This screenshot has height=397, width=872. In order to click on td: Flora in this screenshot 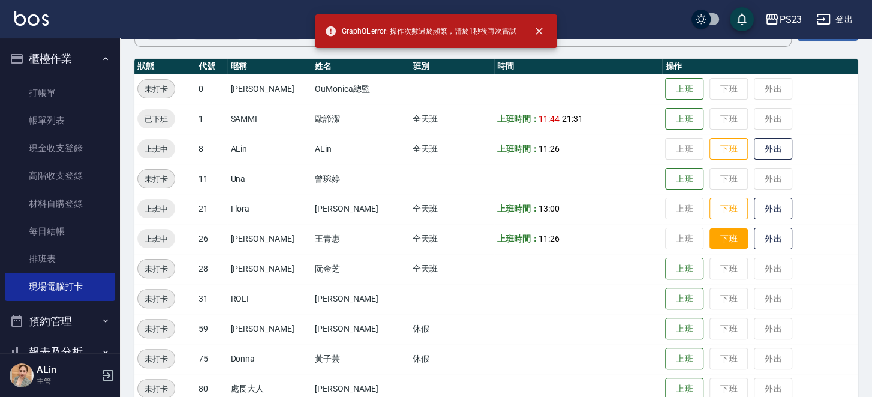, I will do `click(269, 209)`.